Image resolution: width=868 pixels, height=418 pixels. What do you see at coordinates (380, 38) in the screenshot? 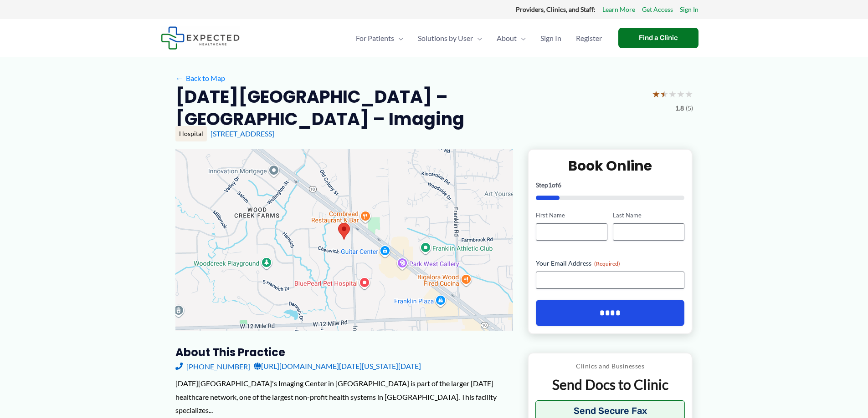
I see `a: For PatientsMenu Toggle` at bounding box center [380, 38].